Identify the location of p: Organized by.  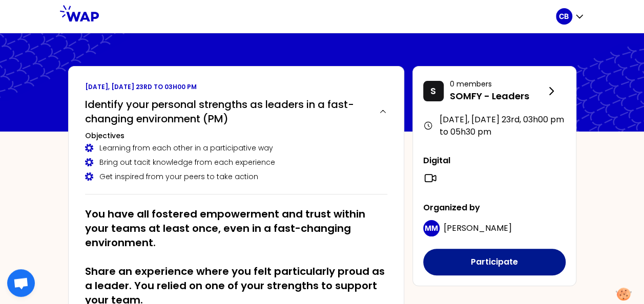
(494, 208).